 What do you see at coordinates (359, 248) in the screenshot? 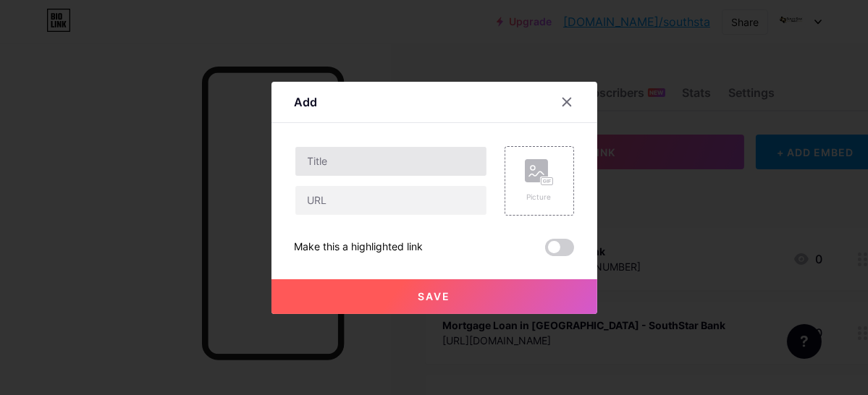
I see `div: Make this a highlighted link` at bounding box center [359, 248].